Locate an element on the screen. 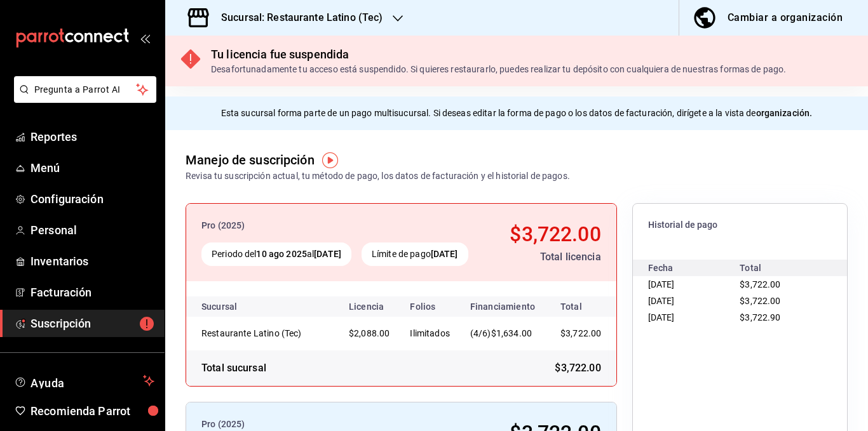 The height and width of the screenshot is (431, 868). strong: organización. is located at coordinates (784, 113).